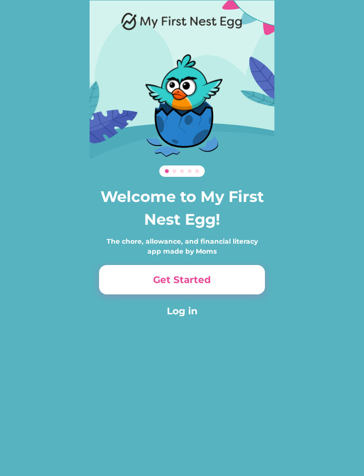 This screenshot has height=476, width=364. What do you see at coordinates (182, 247) in the screenshot?
I see `div: The chore, allowance, and financial literacy app made by Moms` at bounding box center [182, 247].